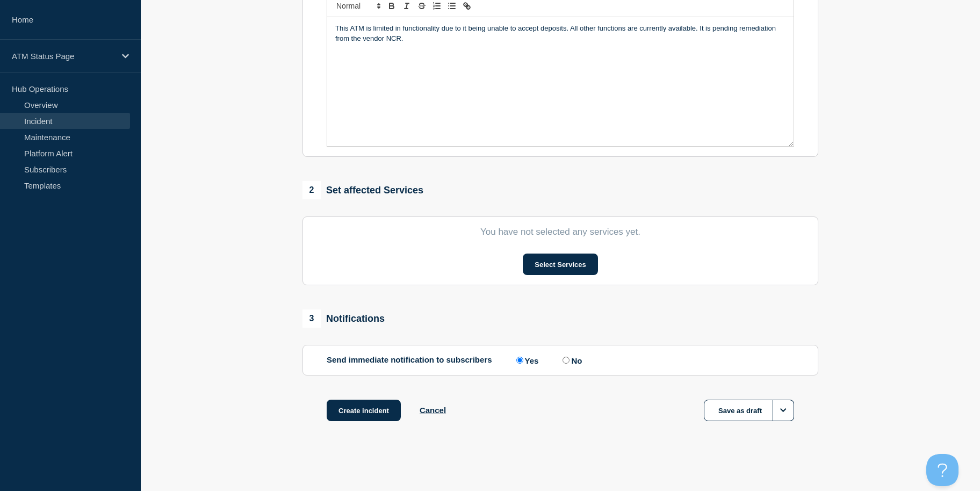  Describe the element at coordinates (64, 56) in the screenshot. I see `p: ATM Status Page` at that location.